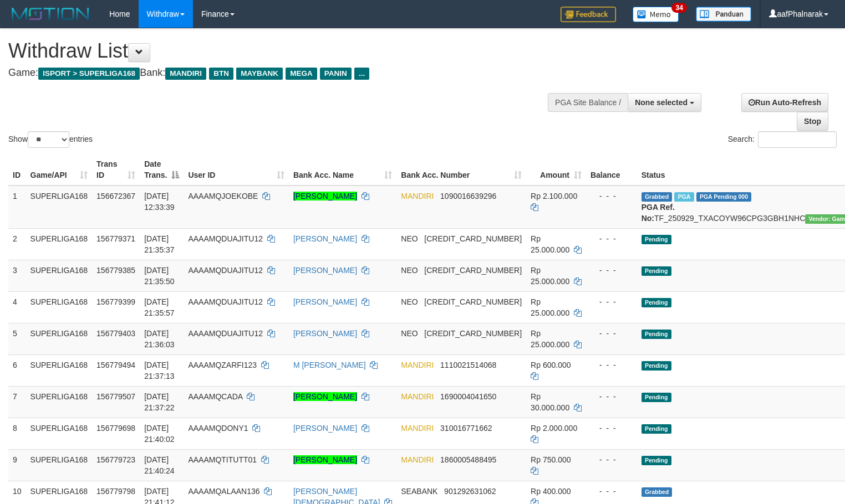  What do you see at coordinates (17, 170) in the screenshot?
I see `th: ID` at bounding box center [17, 170].